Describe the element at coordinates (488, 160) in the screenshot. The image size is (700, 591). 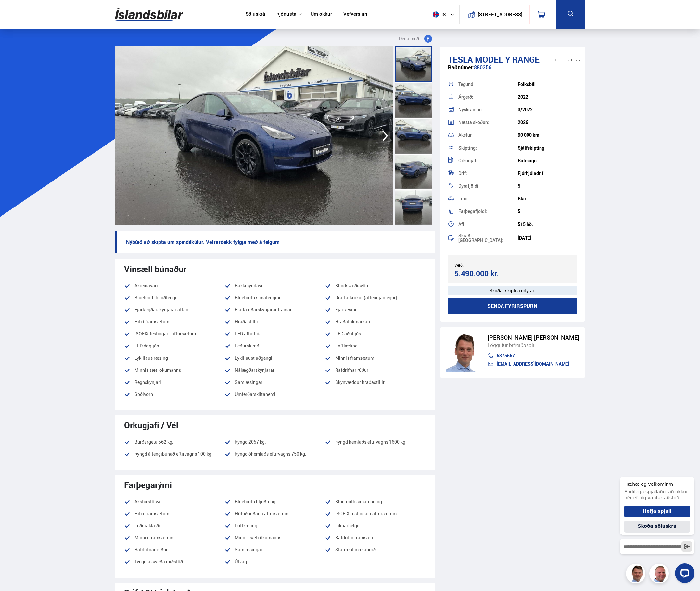
I see `div: Orkugjafi:` at that location.